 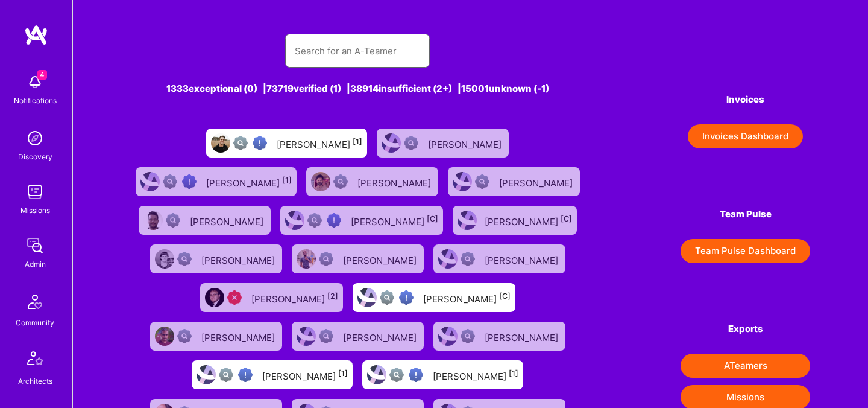 What do you see at coordinates (745, 100) in the screenshot?
I see `h4: Invoices` at bounding box center [745, 100].